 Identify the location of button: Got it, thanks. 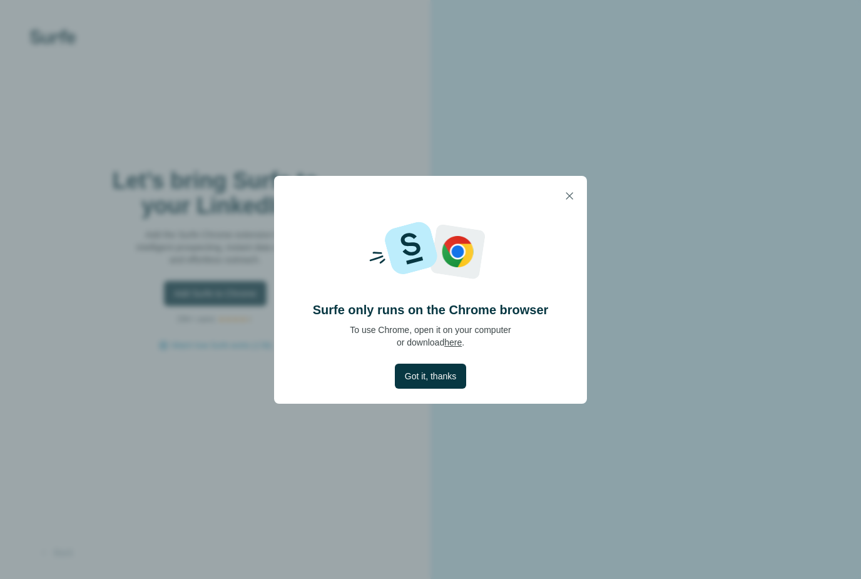
(431, 376).